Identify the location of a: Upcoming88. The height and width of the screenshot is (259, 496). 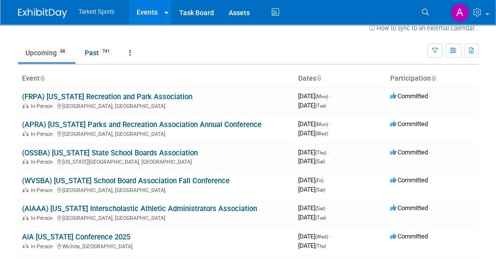
(46, 53).